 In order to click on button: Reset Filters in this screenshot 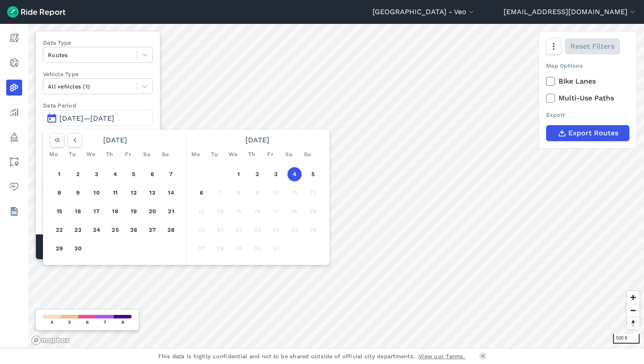, I will do `click(592, 47)`.